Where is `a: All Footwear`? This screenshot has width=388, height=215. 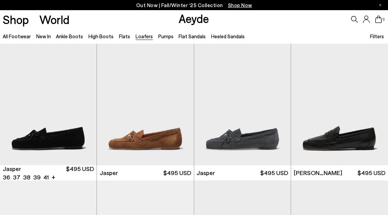
a: All Footwear is located at coordinates (17, 36).